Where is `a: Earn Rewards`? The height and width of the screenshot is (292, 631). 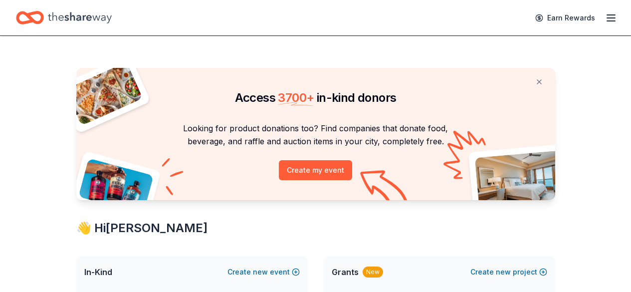 a: Earn Rewards is located at coordinates (565, 18).